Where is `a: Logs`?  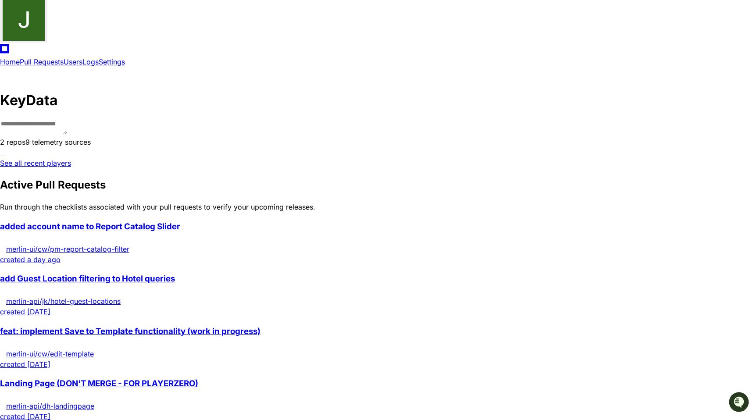
a: Logs is located at coordinates (90, 62).